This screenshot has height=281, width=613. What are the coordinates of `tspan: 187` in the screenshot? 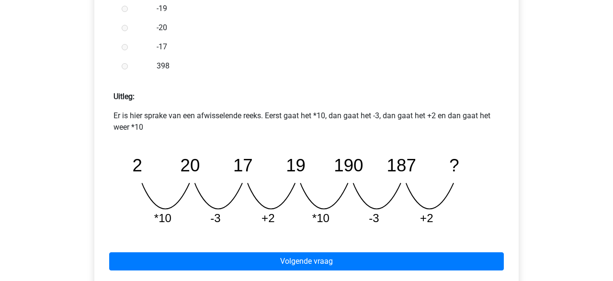 It's located at (402, 165).